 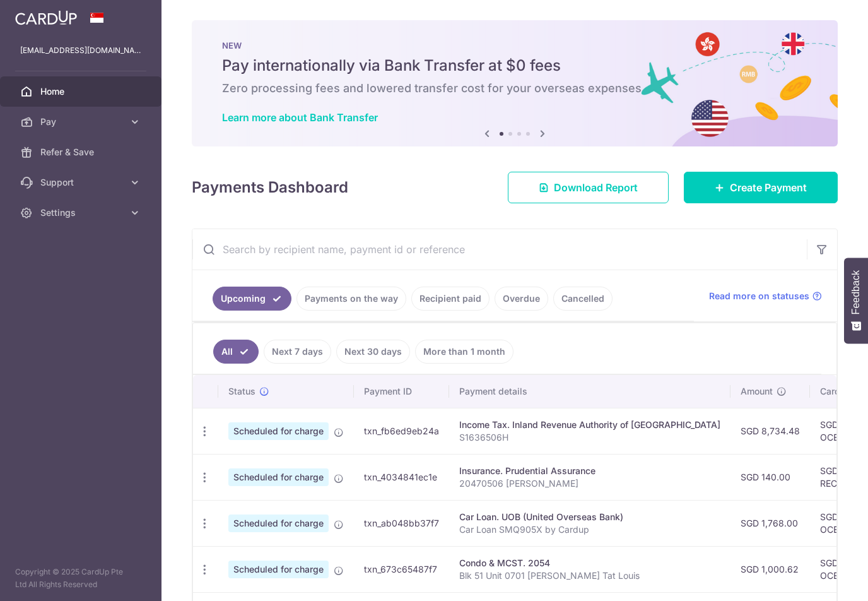 I want to click on span: Amount, so click(x=757, y=392).